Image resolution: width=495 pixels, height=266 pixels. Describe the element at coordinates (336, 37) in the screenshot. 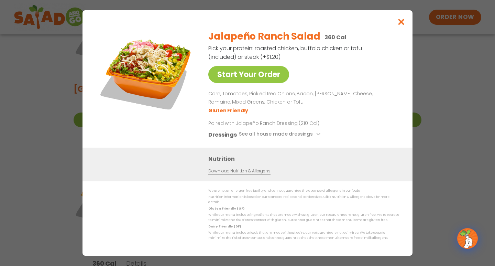

I see `p: 360 Cal` at that location.